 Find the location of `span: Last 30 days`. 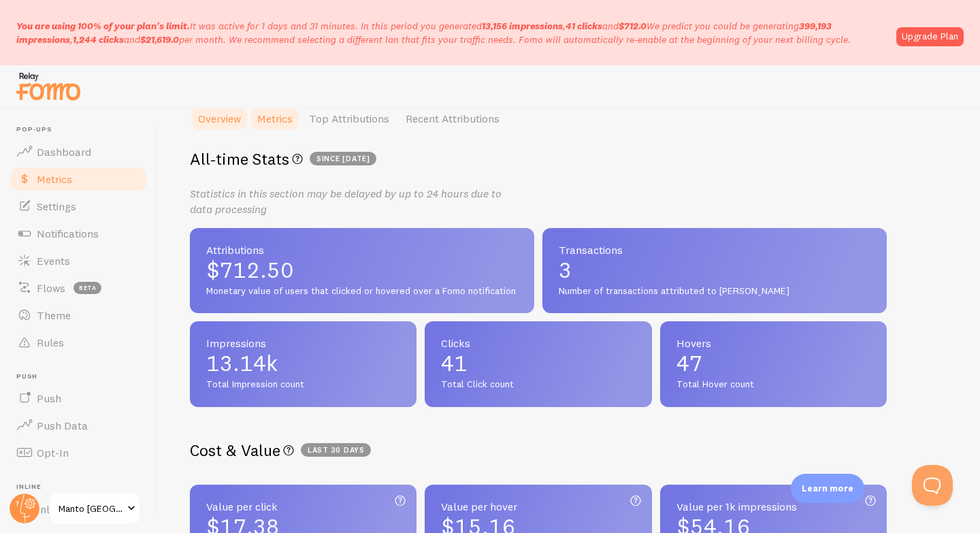

span: Last 30 days is located at coordinates (336, 450).